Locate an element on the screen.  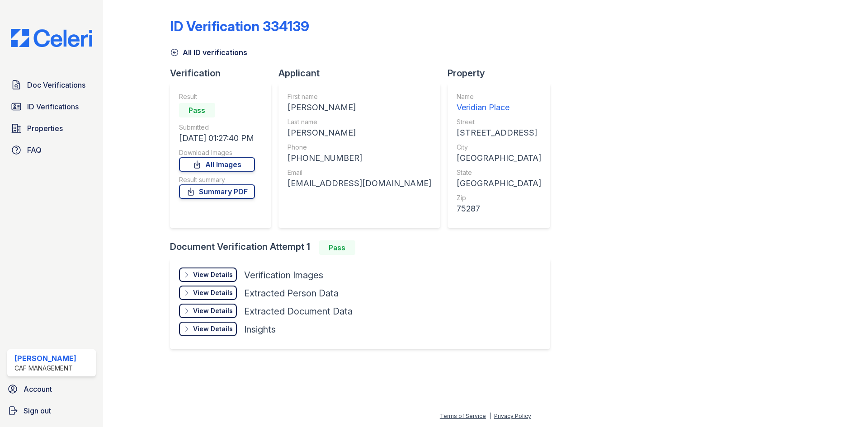
span: Doc Verifications is located at coordinates (56, 85).